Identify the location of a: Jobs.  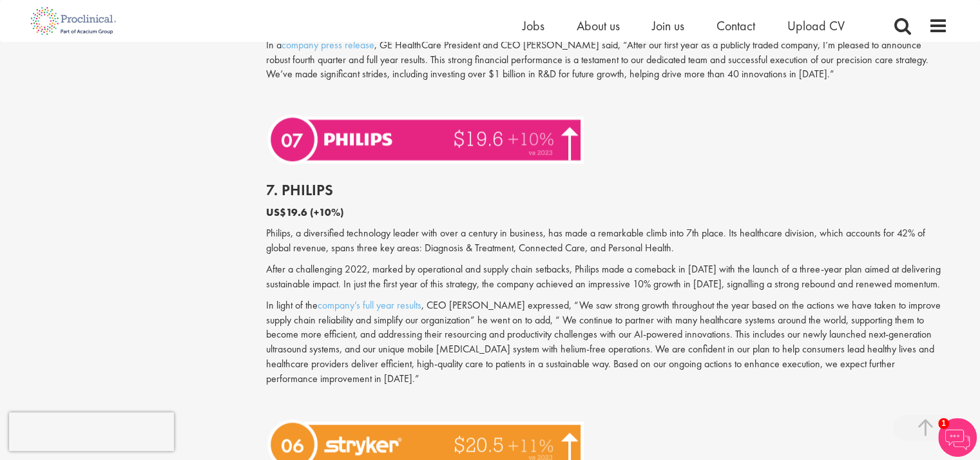
(534, 26).